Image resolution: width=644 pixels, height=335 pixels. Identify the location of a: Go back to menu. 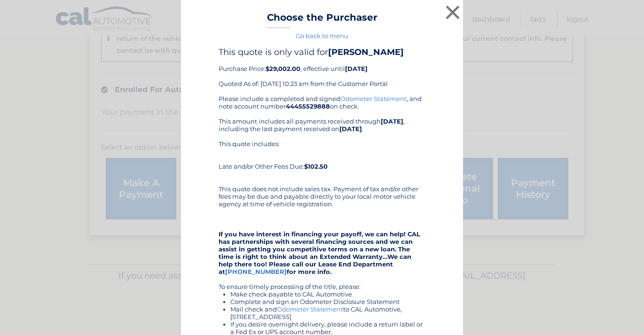
(322, 36).